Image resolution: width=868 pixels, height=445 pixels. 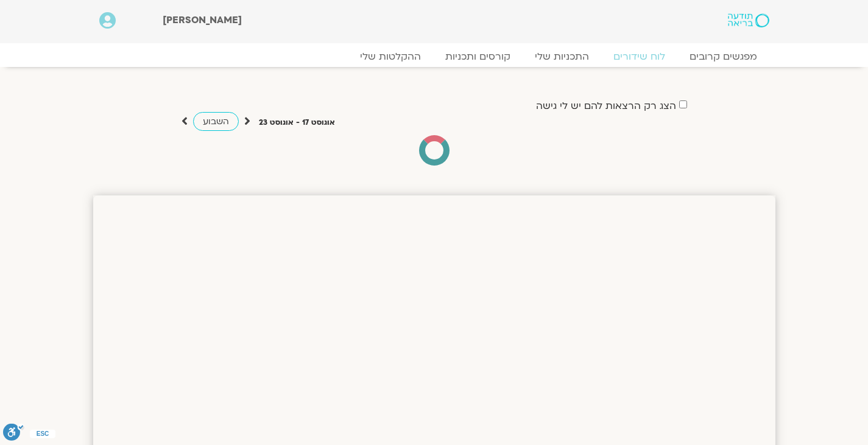 I want to click on label: הצג רק הרצאות להם יש לי גישה, so click(x=606, y=106).